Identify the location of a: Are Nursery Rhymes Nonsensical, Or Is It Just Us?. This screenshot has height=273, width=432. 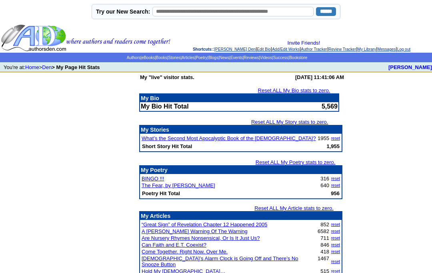
(200, 238).